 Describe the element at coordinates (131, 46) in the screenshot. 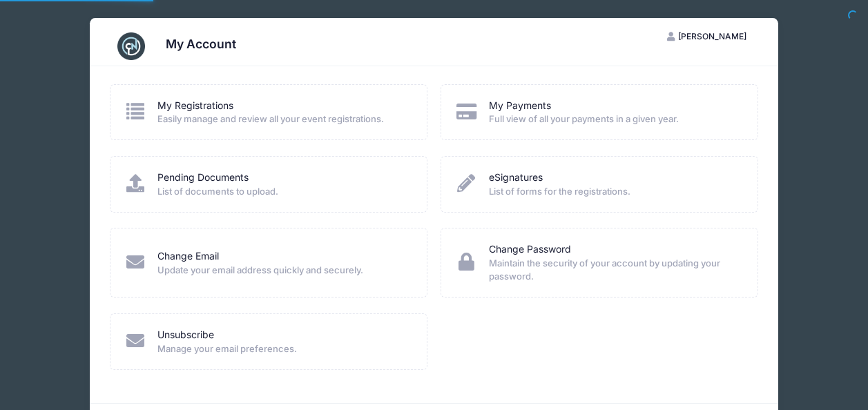

I see `img: CampNetwork` at that location.